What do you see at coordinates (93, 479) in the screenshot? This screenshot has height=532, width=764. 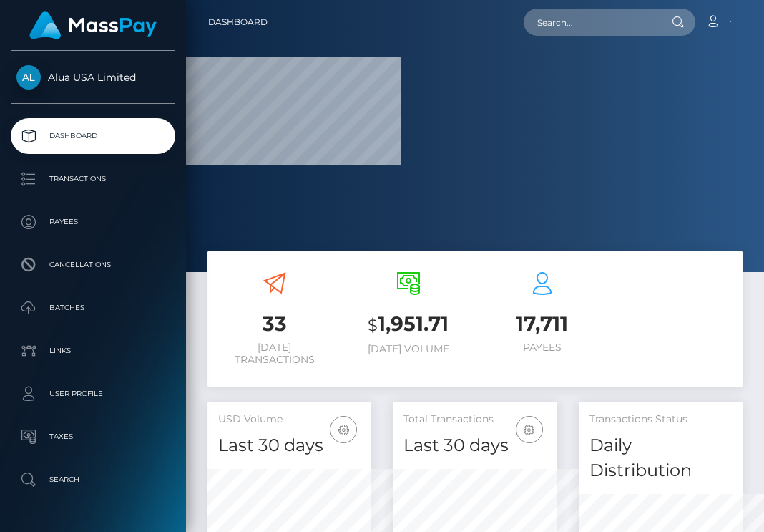 I see `a: Search` at bounding box center [93, 479].